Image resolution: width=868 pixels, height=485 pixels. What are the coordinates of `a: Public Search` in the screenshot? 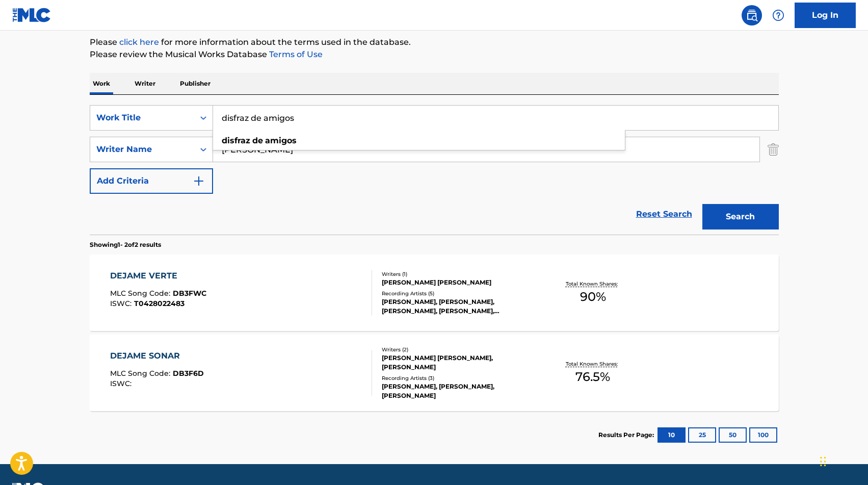 It's located at (751, 15).